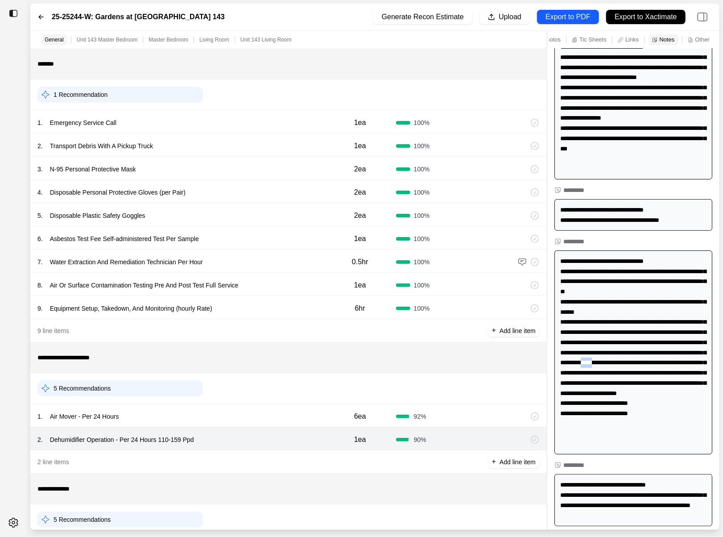  I want to click on p: 9 ., so click(40, 308).